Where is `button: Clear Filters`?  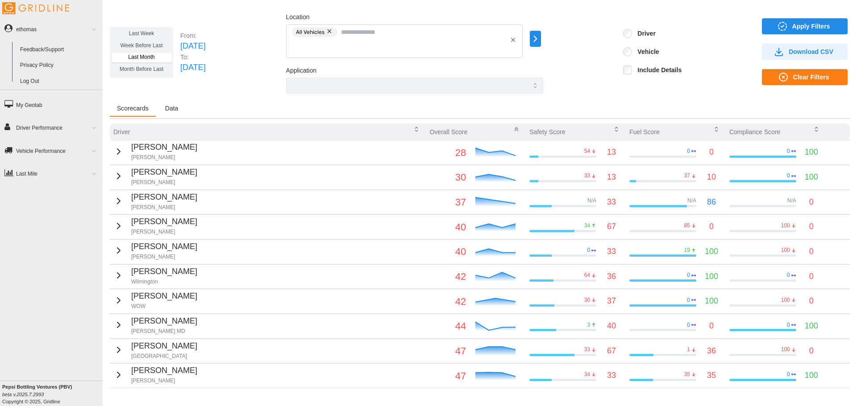
button: Clear Filters is located at coordinates (804, 77).